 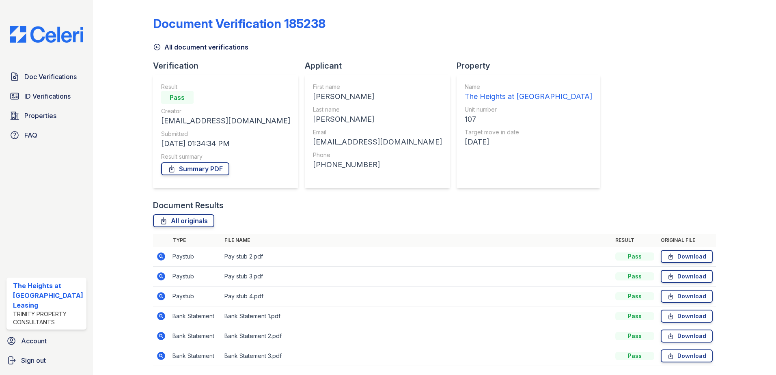 What do you see at coordinates (528, 119) in the screenshot?
I see `div: 107` at bounding box center [528, 119].